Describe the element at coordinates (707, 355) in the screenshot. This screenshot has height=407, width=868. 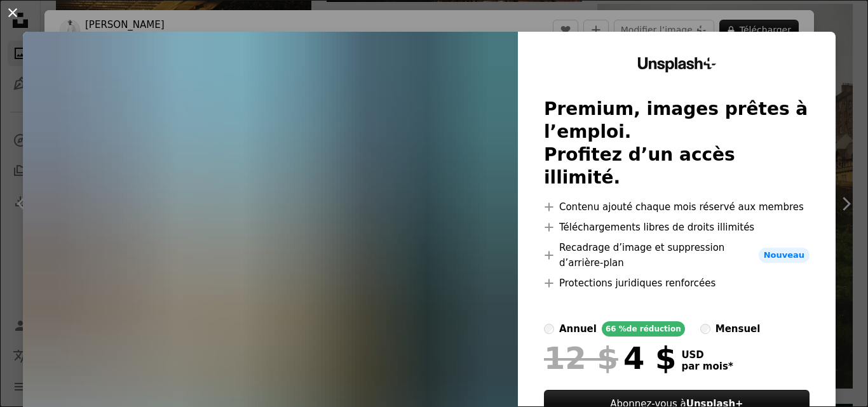
I see `span: USD` at that location.